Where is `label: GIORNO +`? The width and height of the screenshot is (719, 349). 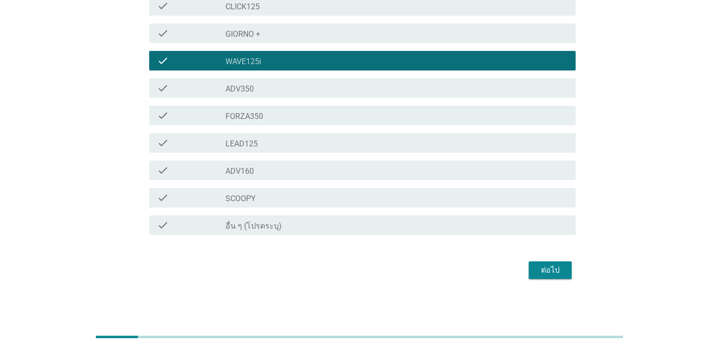 label: GIORNO + is located at coordinates (243, 34).